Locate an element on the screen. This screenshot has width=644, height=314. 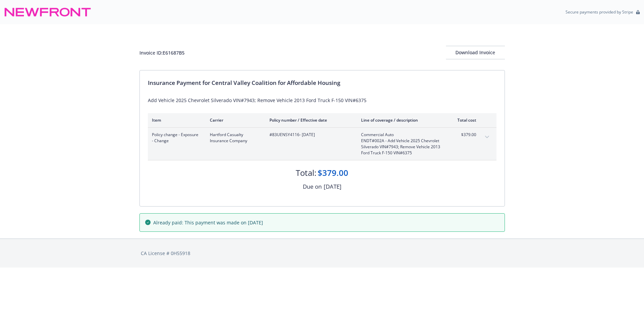
div: Item is located at coordinates (175, 120).